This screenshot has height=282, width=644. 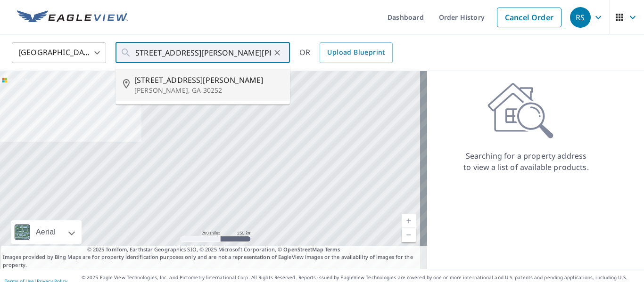 What do you see at coordinates (203, 53) in the screenshot?
I see `input: Search by address or latitude-longitude` at bounding box center [203, 53].